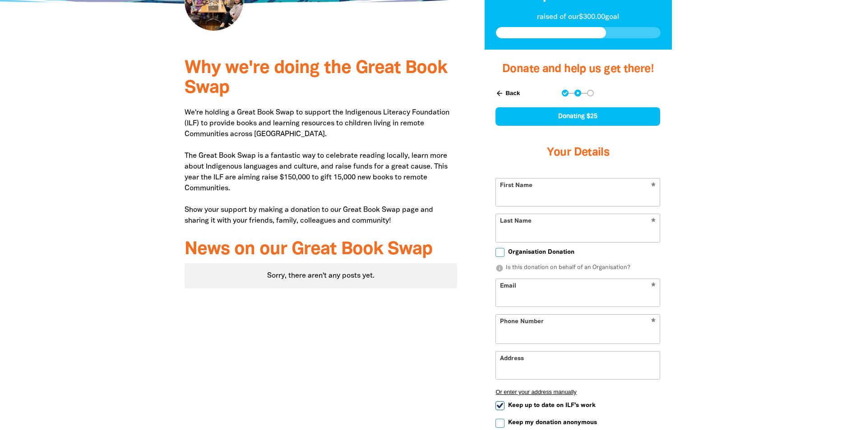  I want to click on span: Keep up to date on ILF's work, so click(552, 406).